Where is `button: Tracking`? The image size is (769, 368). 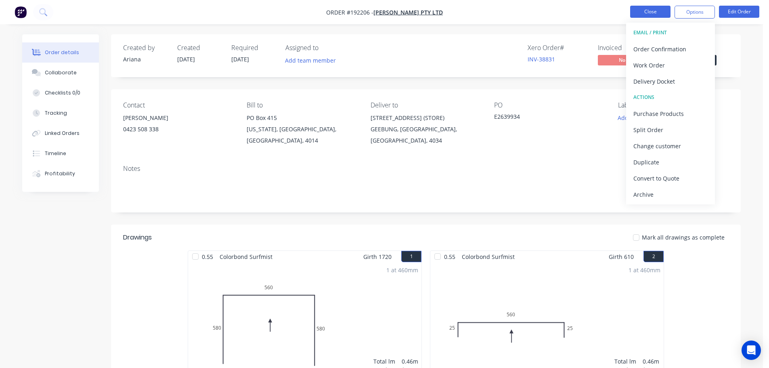
button: Tracking is located at coordinates (61, 113).